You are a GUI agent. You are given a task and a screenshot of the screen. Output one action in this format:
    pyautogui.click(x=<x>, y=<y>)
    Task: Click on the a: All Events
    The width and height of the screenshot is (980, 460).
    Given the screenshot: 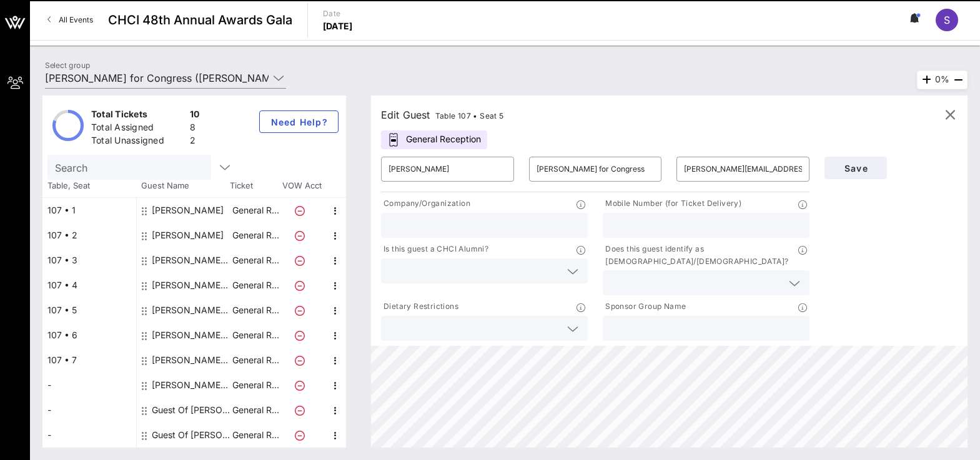 What is the action you would take?
    pyautogui.click(x=70, y=20)
    